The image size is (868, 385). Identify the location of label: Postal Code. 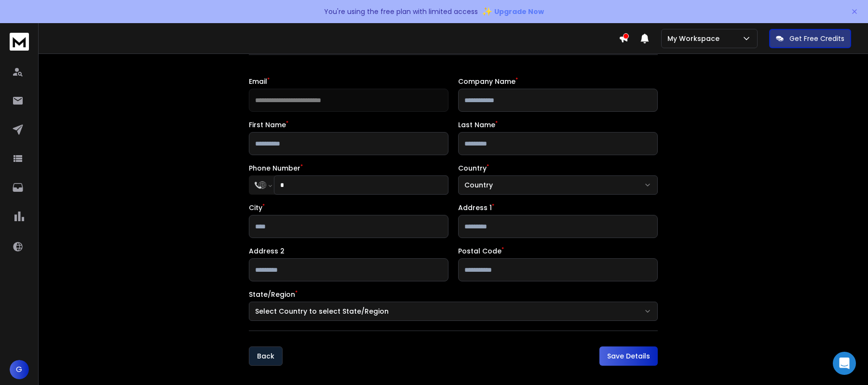
(481, 251).